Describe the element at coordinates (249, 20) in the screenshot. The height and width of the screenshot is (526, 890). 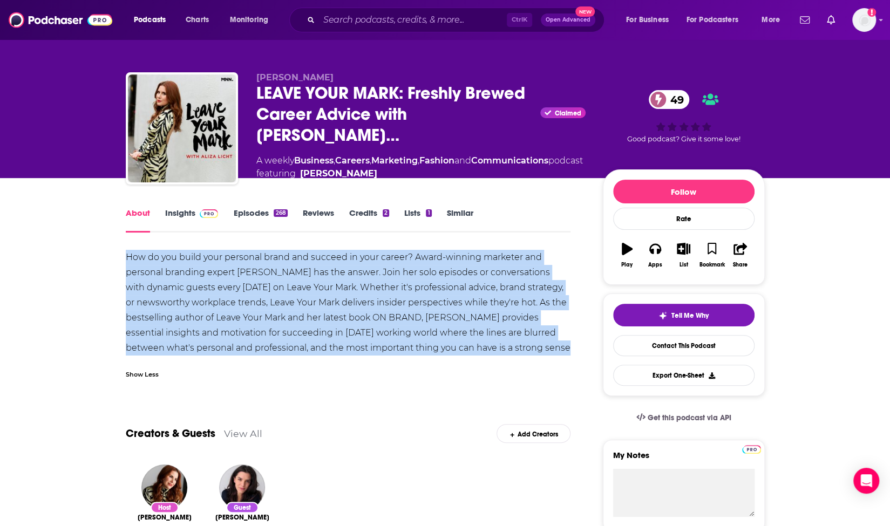
I see `span: Monitoring` at that location.